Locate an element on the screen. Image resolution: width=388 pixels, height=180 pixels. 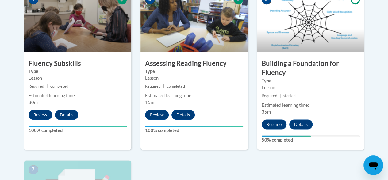
span: started is located at coordinates (290, 95).